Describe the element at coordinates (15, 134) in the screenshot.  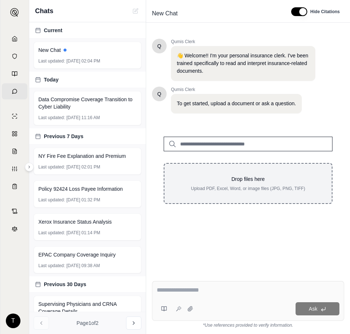
I see `a: Policy Comparisons` at that location.